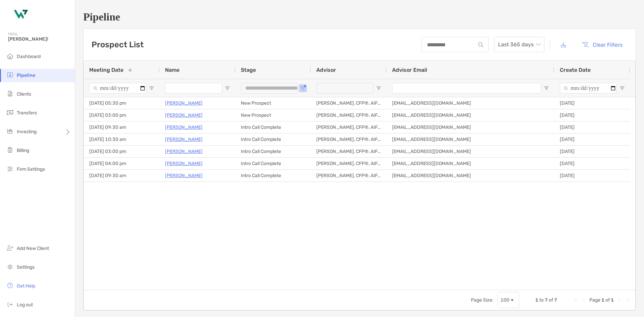  I want to click on span: Get Help, so click(26, 286).